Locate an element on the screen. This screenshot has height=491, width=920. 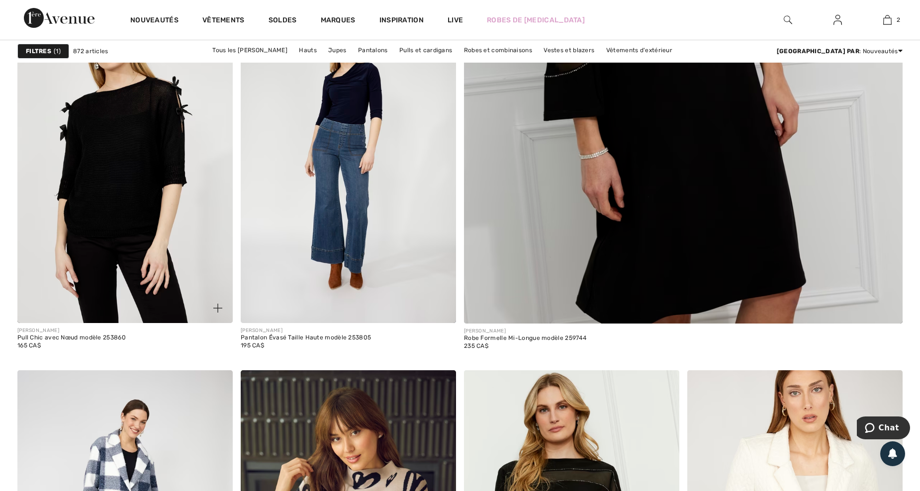
img: Mon panier is located at coordinates (887, 20).